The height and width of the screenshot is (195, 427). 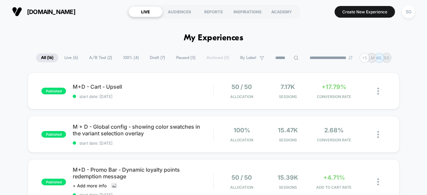 I want to click on span: ADD TO CART RATE, so click(x=334, y=187).